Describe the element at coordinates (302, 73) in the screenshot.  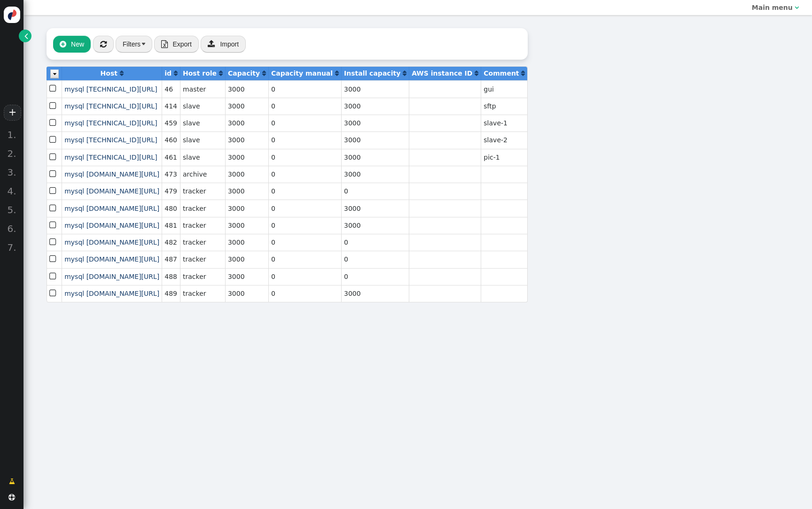
I see `b: Capacity manual` at that location.